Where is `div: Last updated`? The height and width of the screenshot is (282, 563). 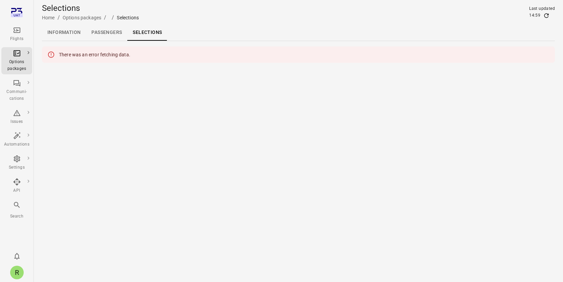
div: Last updated is located at coordinates (542, 9).